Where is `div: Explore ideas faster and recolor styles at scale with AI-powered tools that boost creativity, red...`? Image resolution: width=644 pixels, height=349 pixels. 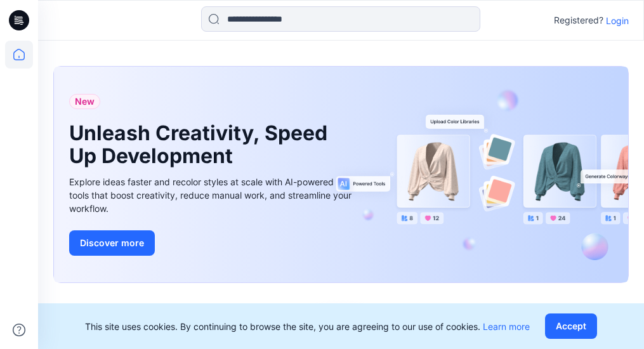
div: Explore ideas faster and recolor styles at scale with AI-powered tools that boost creativity, red... is located at coordinates (212, 195).